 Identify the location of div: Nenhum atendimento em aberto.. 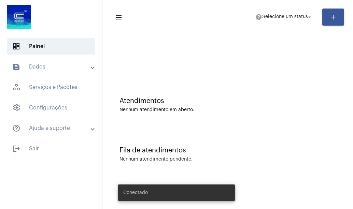
(227, 110).